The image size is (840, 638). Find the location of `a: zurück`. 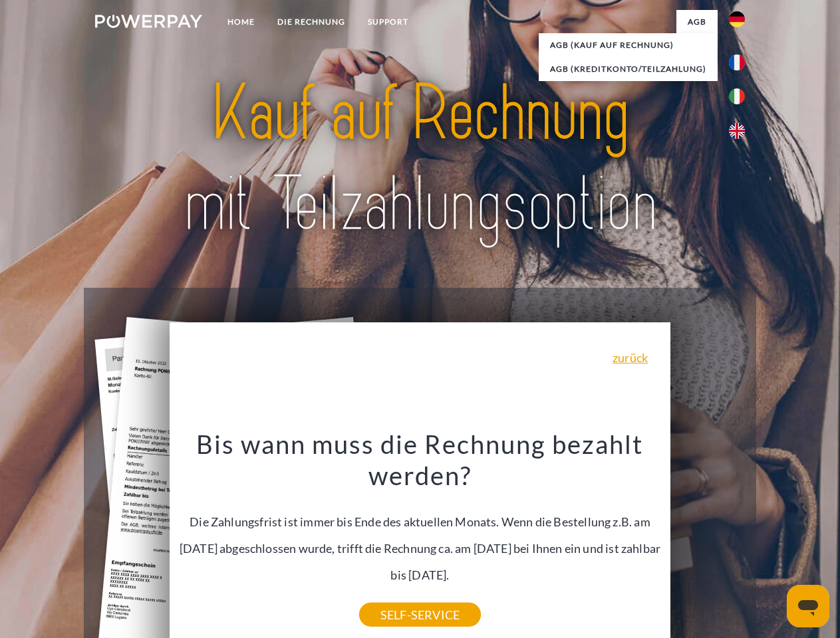

a: zurück is located at coordinates (630, 358).